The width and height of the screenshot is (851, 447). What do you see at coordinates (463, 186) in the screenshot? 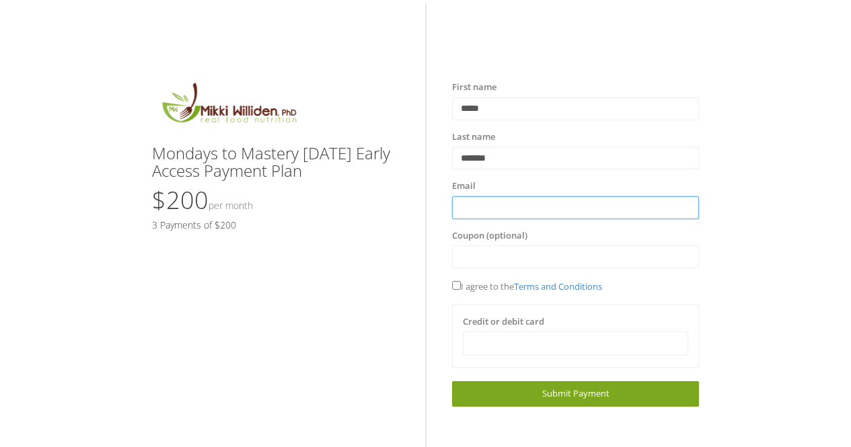
I see `label: Email` at bounding box center [463, 186].